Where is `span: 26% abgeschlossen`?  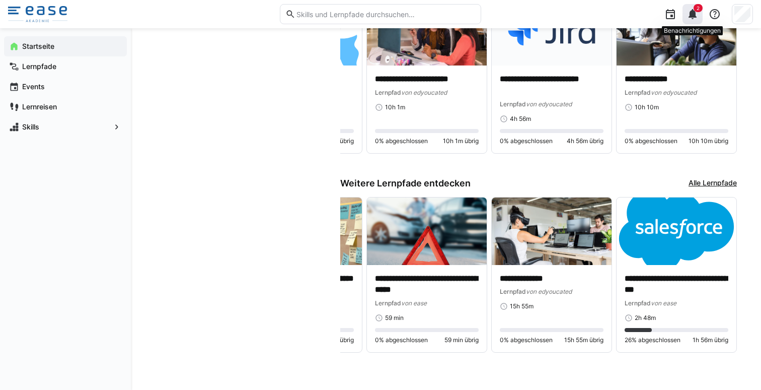
span: 26% abgeschlossen is located at coordinates (652, 340).